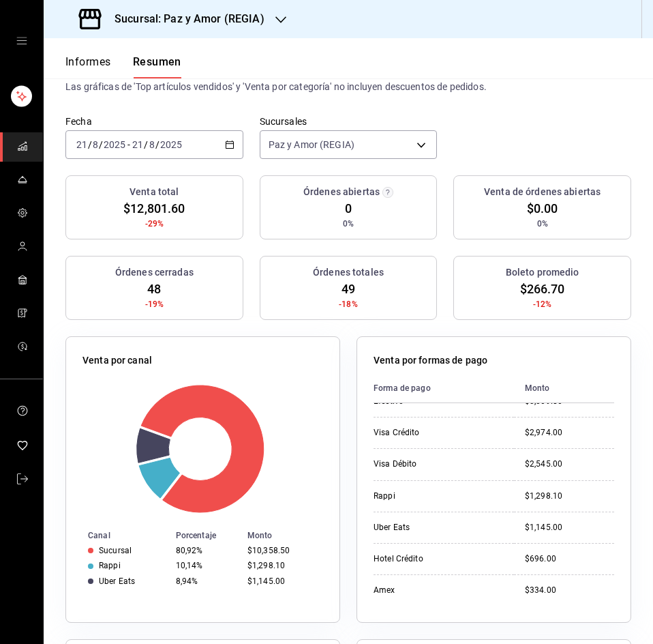 The image size is (653, 644). I want to click on font: Visa Débito, so click(395, 464).